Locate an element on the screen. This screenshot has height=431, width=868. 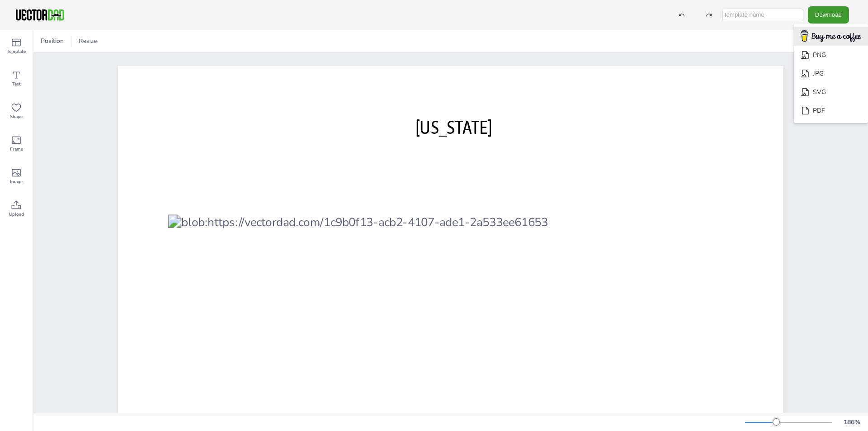
li: PNG is located at coordinates (831, 55).